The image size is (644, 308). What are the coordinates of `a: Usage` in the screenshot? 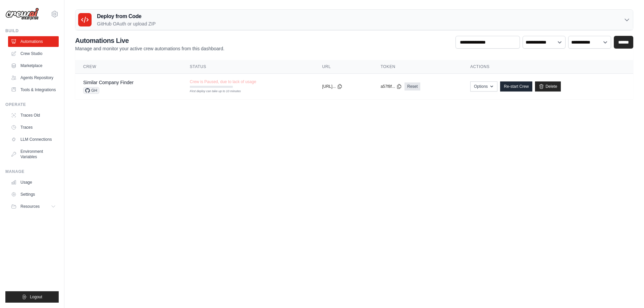 It's located at (33, 182).